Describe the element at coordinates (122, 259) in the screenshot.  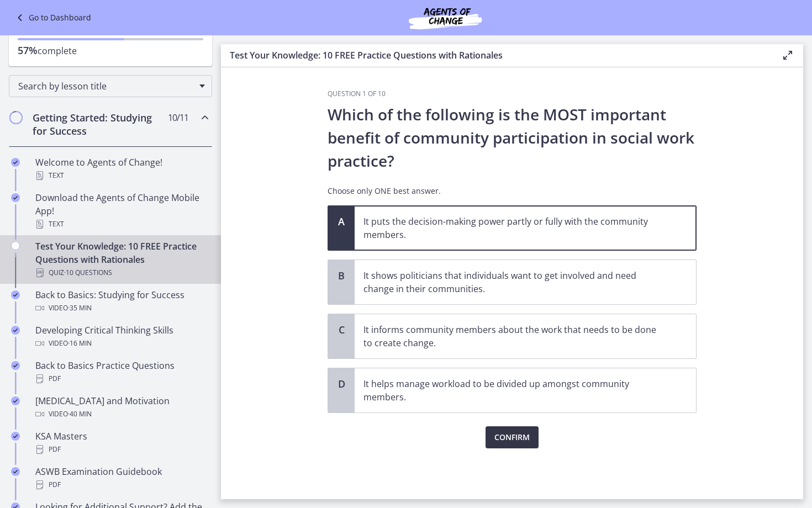
I see `div: Test Your Knowledge: 10 FREE Practice Questions with Rationales` at that location.